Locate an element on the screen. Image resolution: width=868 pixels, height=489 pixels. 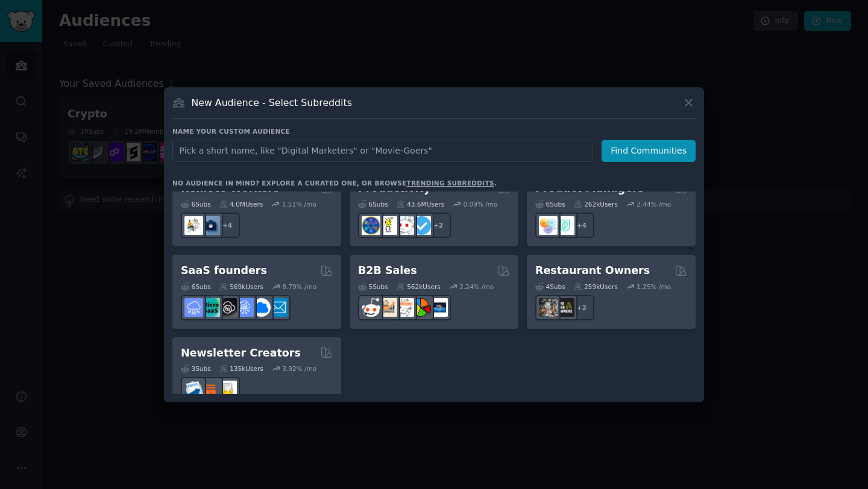
h2: B2B Sales is located at coordinates (387, 271).